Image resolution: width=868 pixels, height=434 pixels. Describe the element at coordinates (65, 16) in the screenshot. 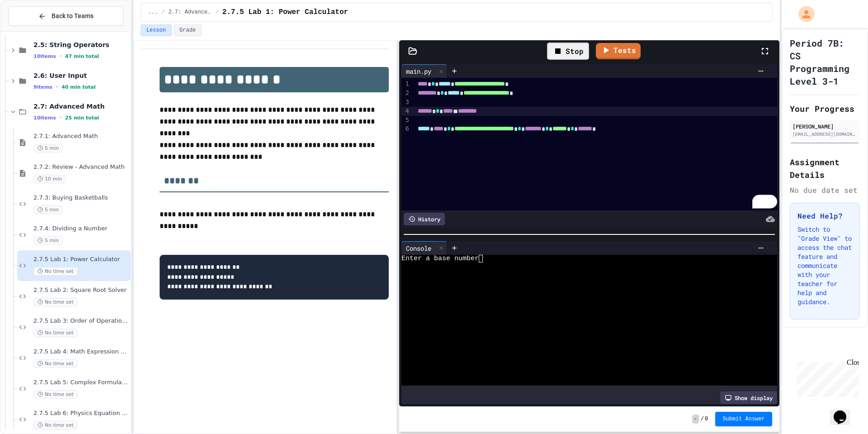

I see `button: Back to Teams` at that location.